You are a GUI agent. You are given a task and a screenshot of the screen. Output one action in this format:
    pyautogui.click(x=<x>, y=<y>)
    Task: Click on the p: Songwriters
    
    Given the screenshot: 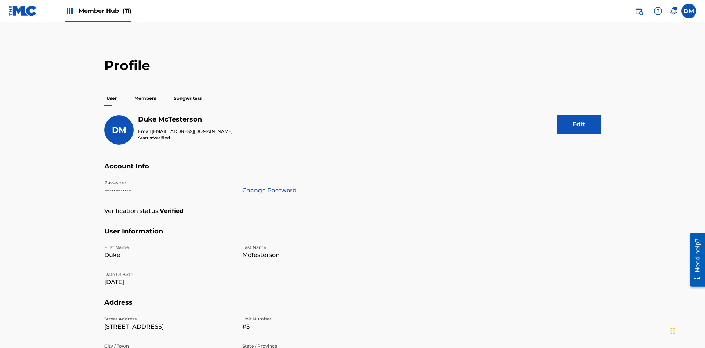 What is the action you would take?
    pyautogui.click(x=188, y=98)
    